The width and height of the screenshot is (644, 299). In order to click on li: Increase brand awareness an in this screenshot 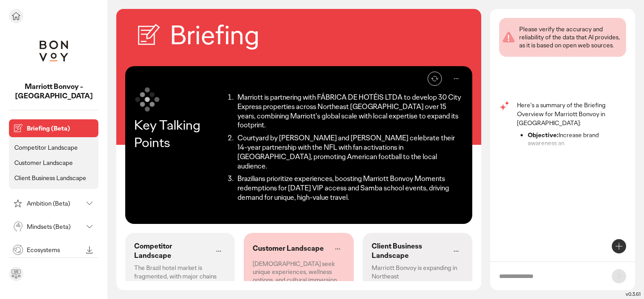, I will do `click(577, 139)`.